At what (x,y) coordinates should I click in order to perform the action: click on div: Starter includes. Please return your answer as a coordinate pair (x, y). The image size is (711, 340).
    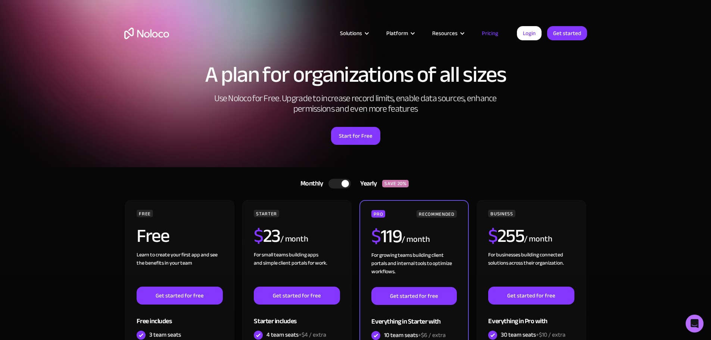
    Looking at the image, I should click on (297, 316).